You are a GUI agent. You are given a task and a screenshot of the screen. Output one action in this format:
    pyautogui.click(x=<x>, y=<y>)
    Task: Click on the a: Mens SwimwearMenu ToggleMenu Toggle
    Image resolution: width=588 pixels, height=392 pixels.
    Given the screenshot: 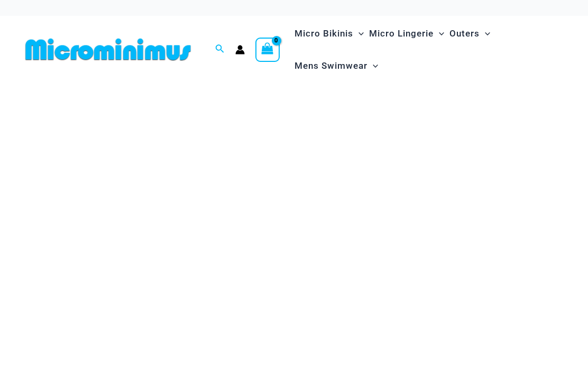 What is the action you would take?
    pyautogui.click(x=336, y=65)
    